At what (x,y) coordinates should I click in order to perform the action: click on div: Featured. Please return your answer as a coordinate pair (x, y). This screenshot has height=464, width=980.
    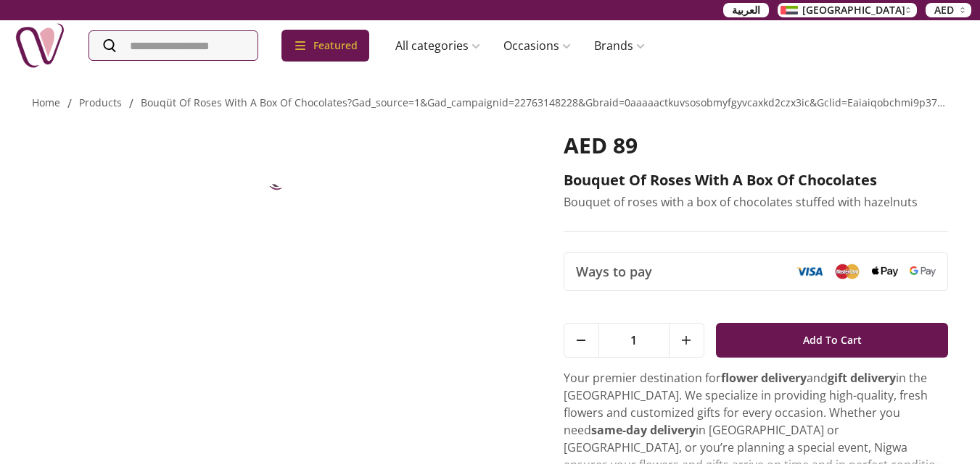
    Looking at the image, I should click on (325, 46).